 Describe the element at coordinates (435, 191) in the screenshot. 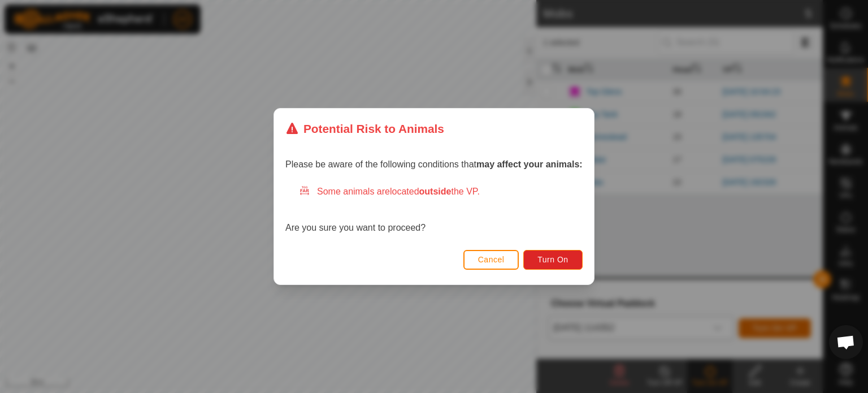

I see `span: located the VP.` at that location.